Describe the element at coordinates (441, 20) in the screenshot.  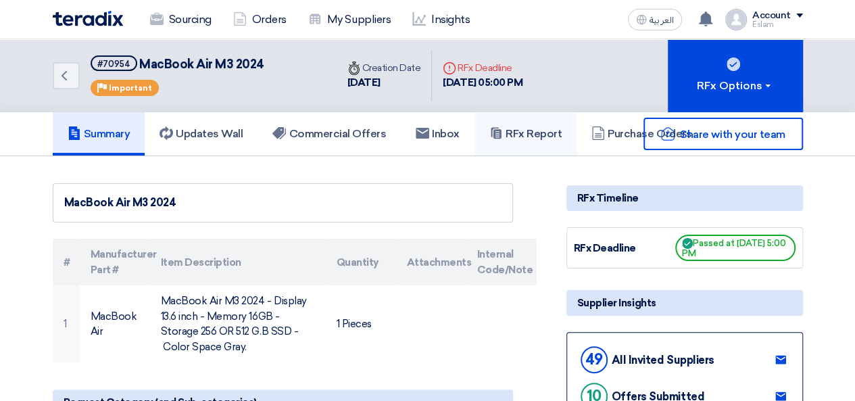
I see `a: Insights` at that location.